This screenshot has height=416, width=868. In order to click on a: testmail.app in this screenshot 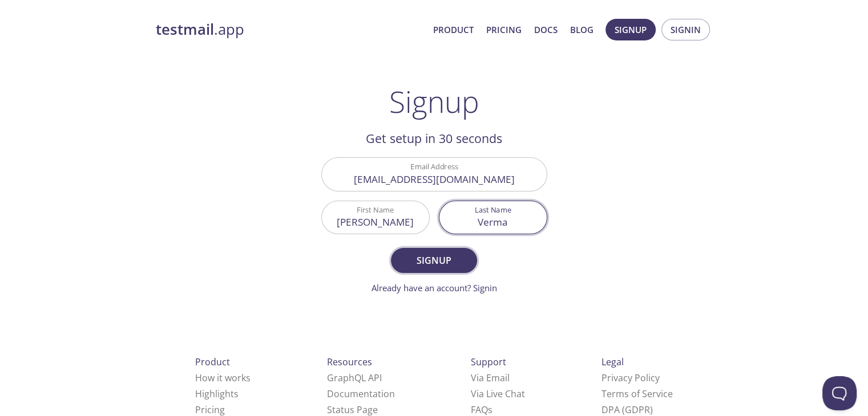, I will do `click(290, 30)`.